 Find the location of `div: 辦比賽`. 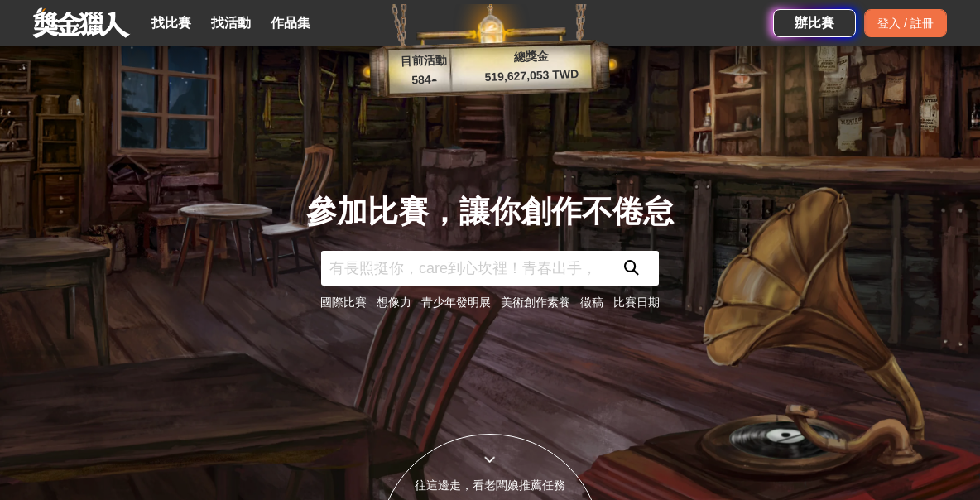

div: 辦比賽 is located at coordinates (815, 23).